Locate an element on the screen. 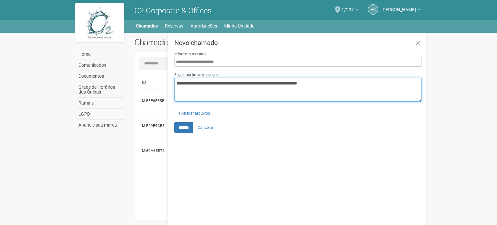 Image resolution: width=497 pixels, height=225 pixels. a: Ramais is located at coordinates (101, 103).